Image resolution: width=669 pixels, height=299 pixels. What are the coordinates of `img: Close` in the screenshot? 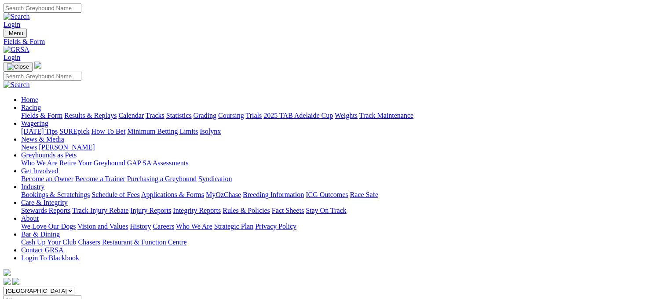 It's located at (18, 67).